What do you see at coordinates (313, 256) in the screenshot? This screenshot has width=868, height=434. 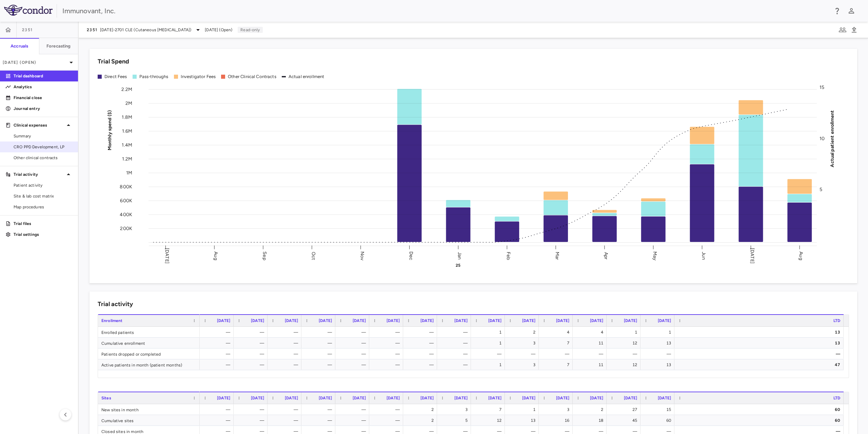 I see `text: Oct` at bounding box center [313, 256].